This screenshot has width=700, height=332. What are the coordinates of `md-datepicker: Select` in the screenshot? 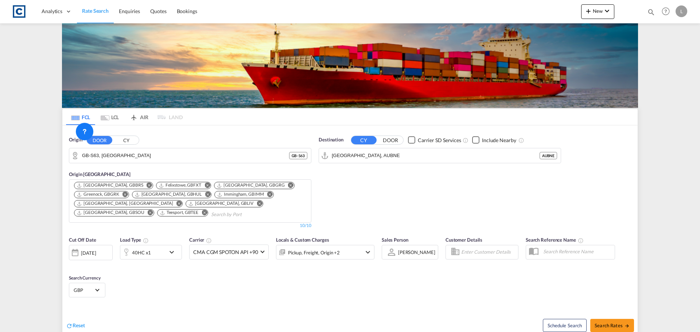 It's located at (72, 264).